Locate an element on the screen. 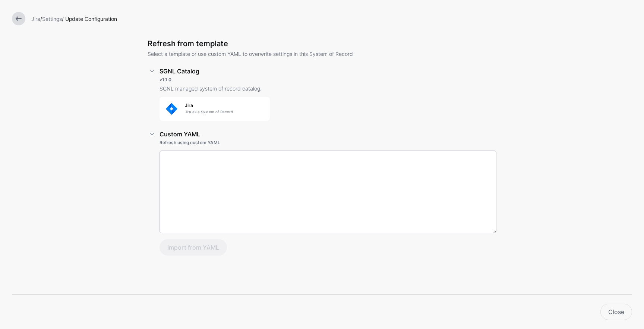 The image size is (644, 329). h3: SGNL Catalog is located at coordinates (328, 71).